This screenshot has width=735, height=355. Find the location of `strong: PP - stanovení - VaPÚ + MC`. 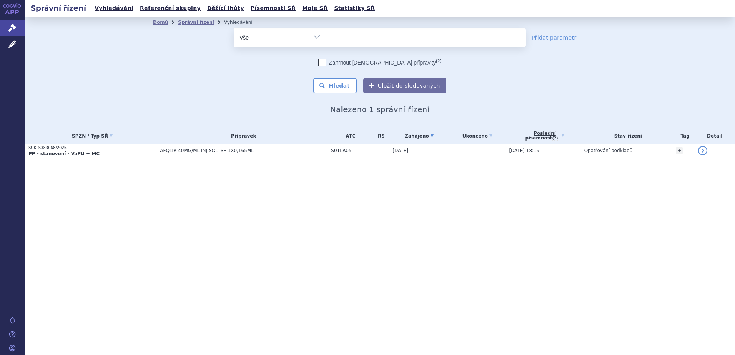

strong: PP - stanovení - VaPÚ + MC is located at coordinates (64, 154).